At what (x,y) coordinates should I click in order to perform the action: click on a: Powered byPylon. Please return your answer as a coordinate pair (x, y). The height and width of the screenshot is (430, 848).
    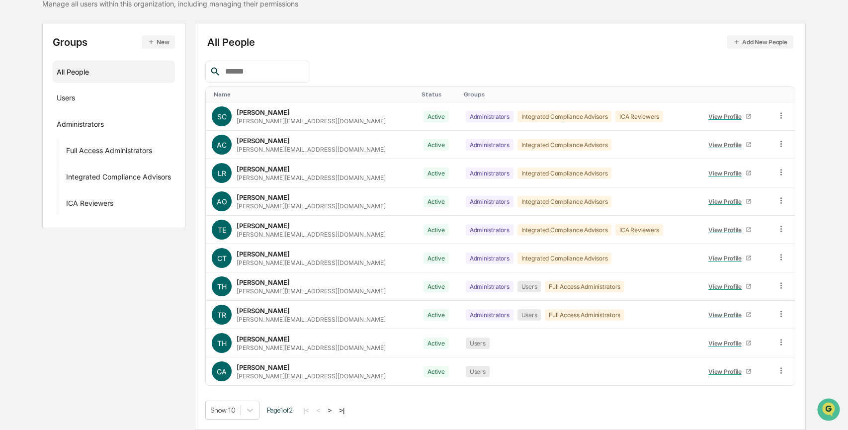
    Looking at the image, I should click on (95, 172).